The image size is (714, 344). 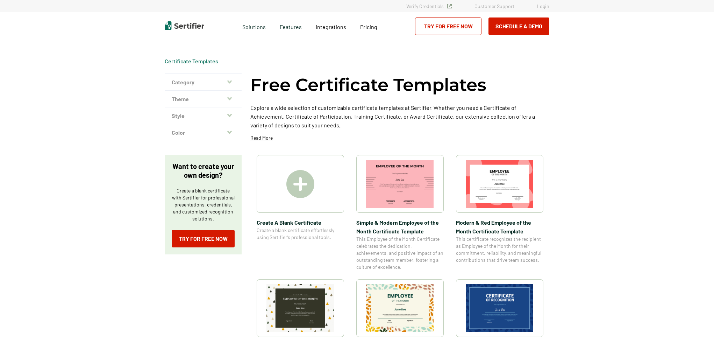 I want to click on span: Solutions, so click(x=254, y=26).